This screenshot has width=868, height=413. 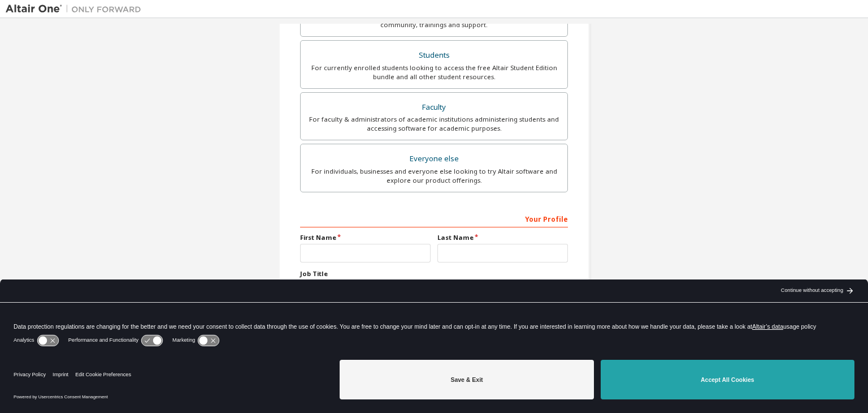 I want to click on div: For currently enrolled students looking to access the free Altair Student Edition bundle and all ..., so click(x=434, y=72).